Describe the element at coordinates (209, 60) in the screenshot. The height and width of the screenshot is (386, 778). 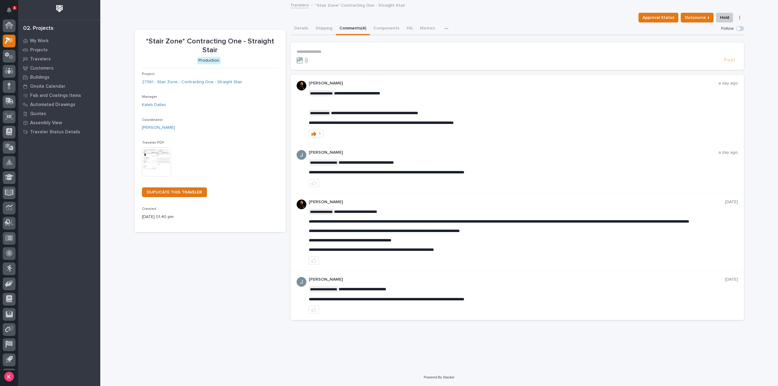
I see `div: Production` at that location.